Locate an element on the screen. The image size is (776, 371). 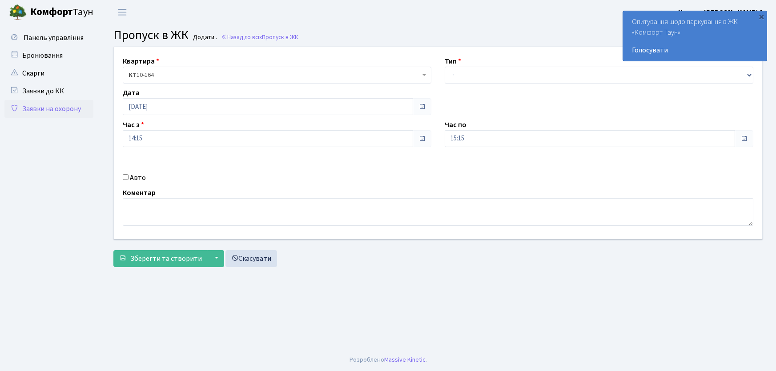
a: Скасувати is located at coordinates (251, 259).